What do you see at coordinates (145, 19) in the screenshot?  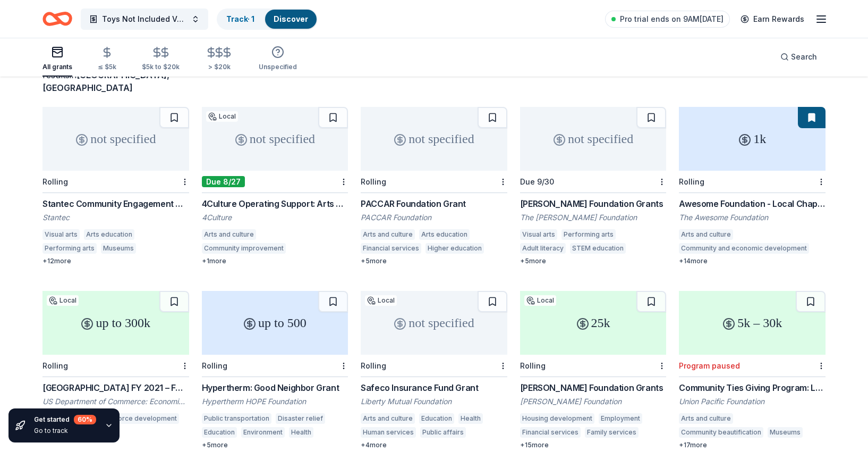 I see `span: Toys Not Included Volume 4` at bounding box center [145, 19].